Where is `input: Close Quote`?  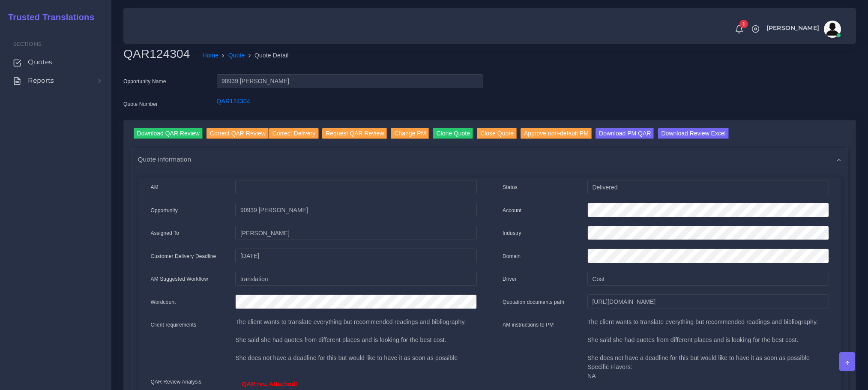
input: Close Quote is located at coordinates (497, 133).